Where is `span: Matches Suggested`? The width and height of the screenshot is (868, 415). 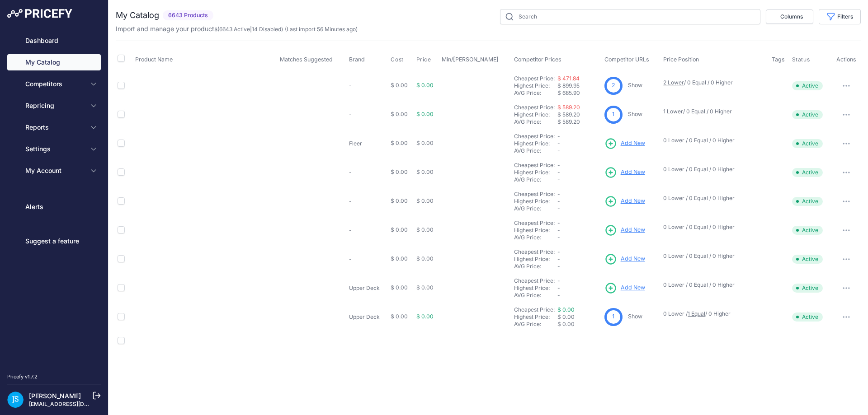 span: Matches Suggested is located at coordinates (306, 59).